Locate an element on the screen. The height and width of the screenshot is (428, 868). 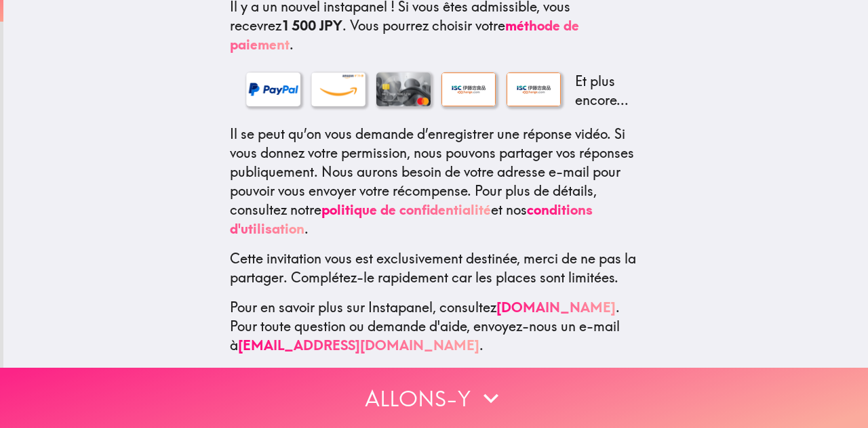
a: conditions d'utilisation is located at coordinates (411, 219).